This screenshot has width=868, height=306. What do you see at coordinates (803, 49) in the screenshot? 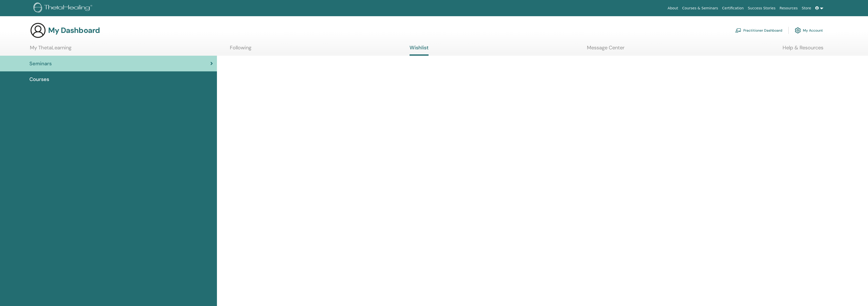
I see `a: Help & Resources` at bounding box center [803, 49].